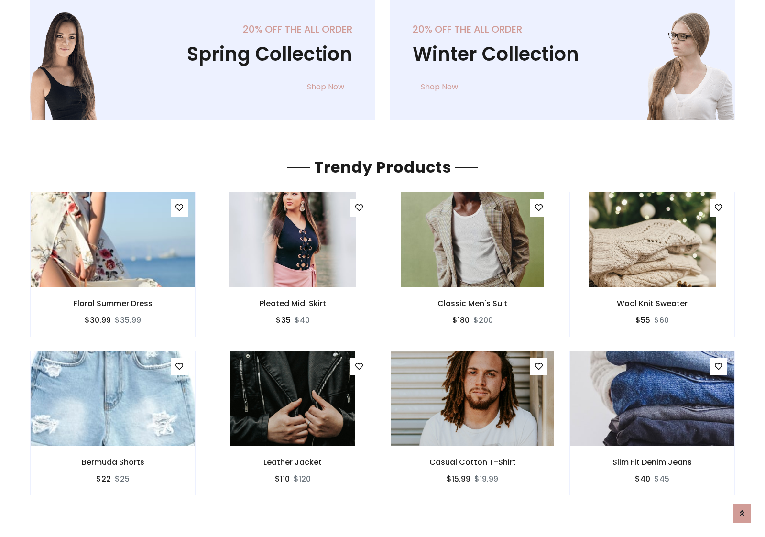 Image resolution: width=765 pixels, height=537 pixels. I want to click on h6: Pleated Midi Skirt, so click(293, 303).